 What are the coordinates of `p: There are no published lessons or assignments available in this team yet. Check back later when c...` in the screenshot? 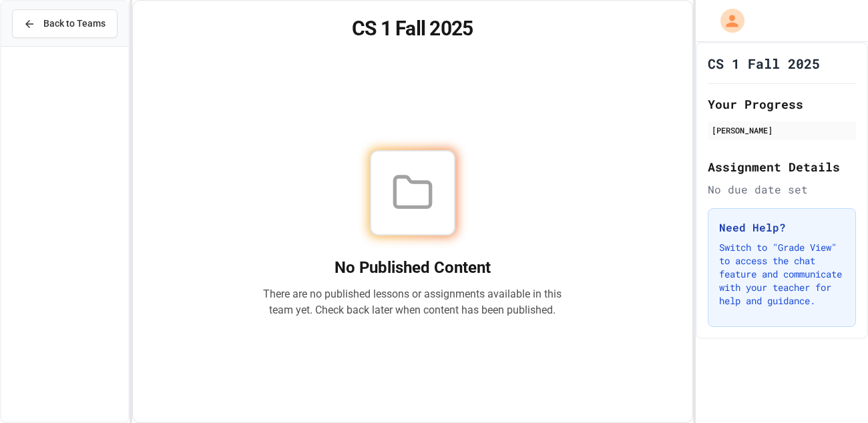 It's located at (412, 302).